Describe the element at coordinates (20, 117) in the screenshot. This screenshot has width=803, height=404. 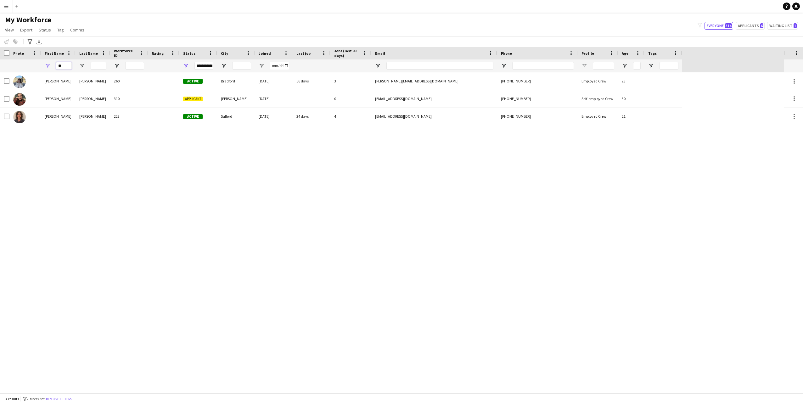
I see `img: Hannah Wilkinson` at that location.